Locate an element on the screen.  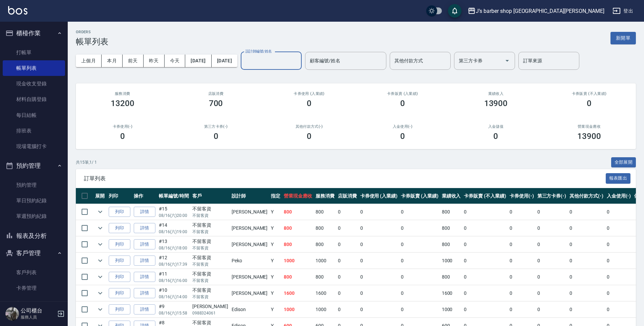
h2: 第三方卡券(-) is located at coordinates (216, 126).